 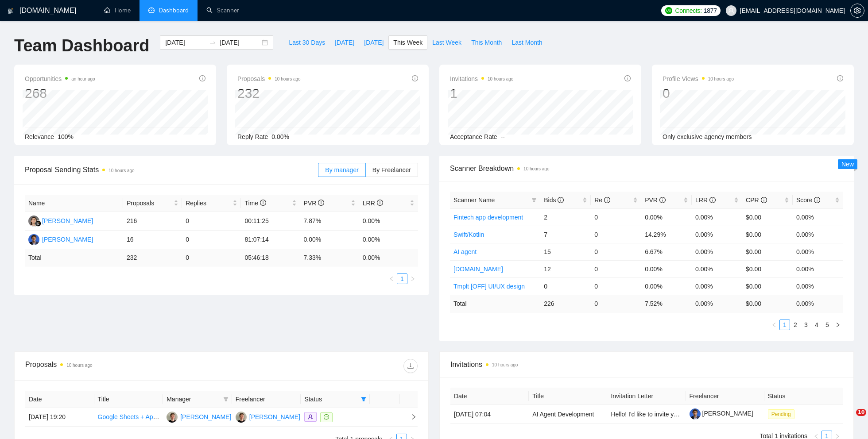 I want to click on button: This Month, so click(x=487, y=42).